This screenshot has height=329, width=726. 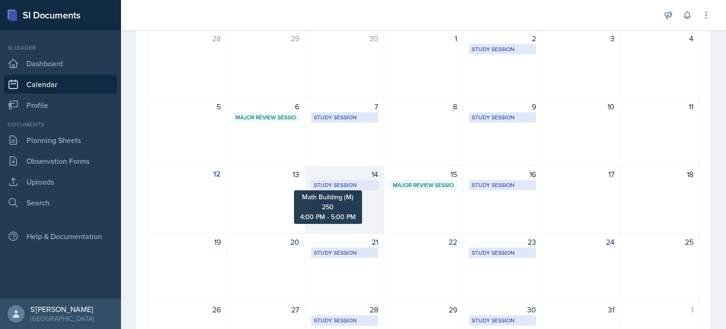 What do you see at coordinates (660, 106) in the screenshot?
I see `div: 11` at bounding box center [660, 106].